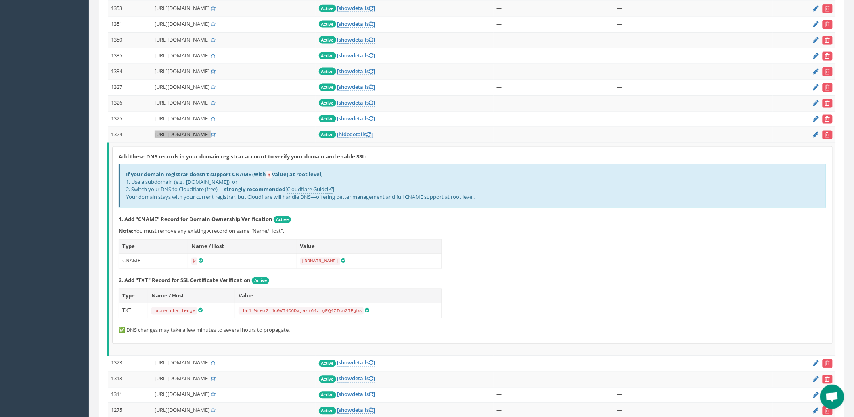 The height and width of the screenshot is (417, 854). Describe the element at coordinates (130, 363) in the screenshot. I see `td: 1323` at that location.